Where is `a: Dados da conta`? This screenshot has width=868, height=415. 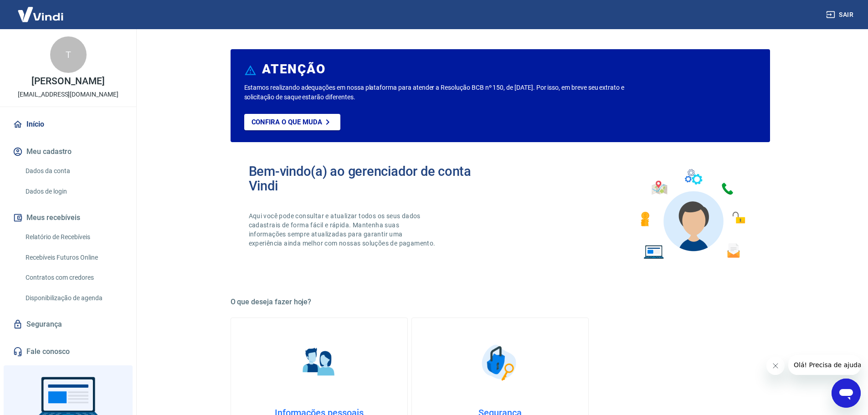
a: Dados da conta is located at coordinates (73, 171).